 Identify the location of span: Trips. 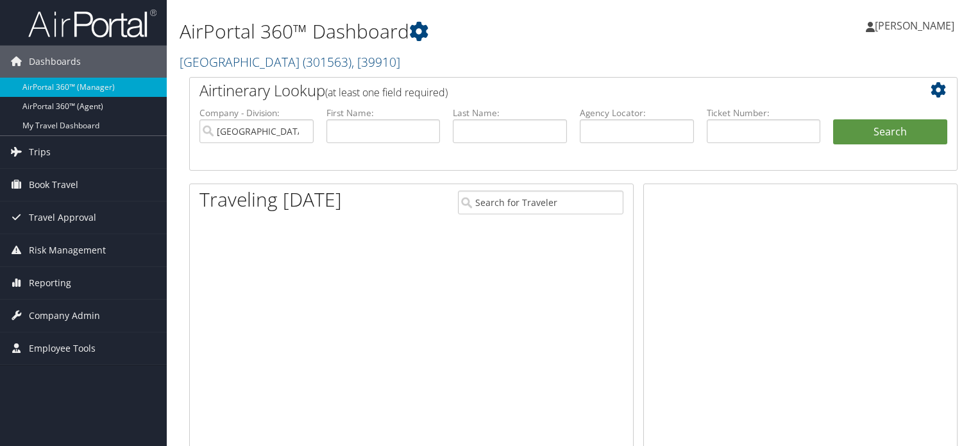
(40, 152).